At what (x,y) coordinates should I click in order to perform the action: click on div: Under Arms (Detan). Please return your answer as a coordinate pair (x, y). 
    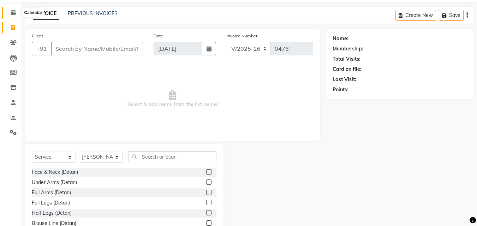
    Looking at the image, I should click on (54, 183).